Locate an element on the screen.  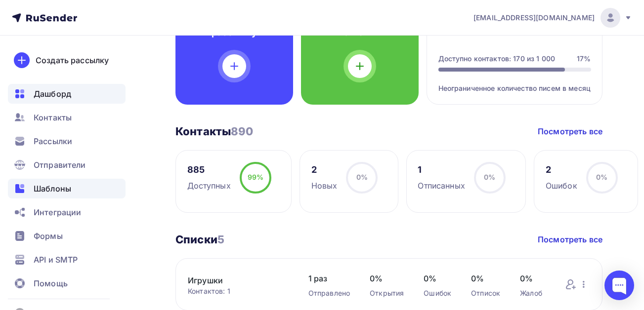
span: 890 is located at coordinates (242, 131).